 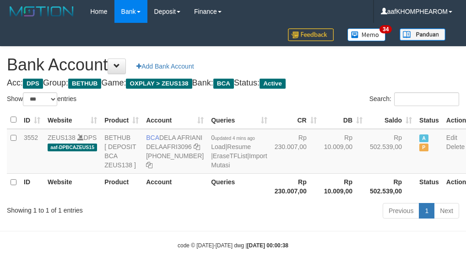 I want to click on td: BETHUB [ DEPOSIT BCA ZEUS138 ], so click(x=121, y=151).